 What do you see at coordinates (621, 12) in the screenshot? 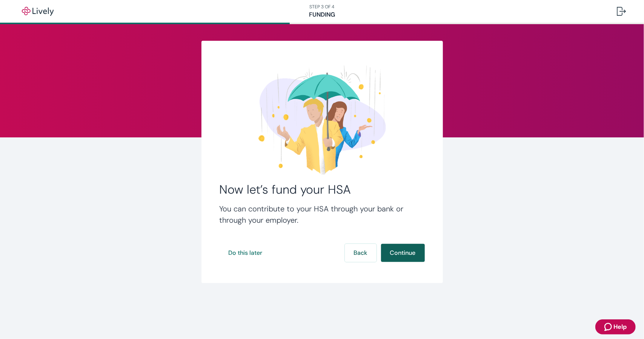
I see `button: Log out` at bounding box center [621, 12].